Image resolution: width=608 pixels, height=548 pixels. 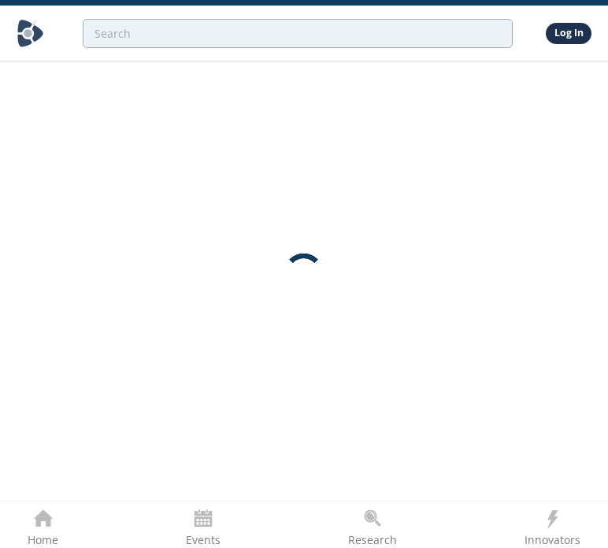 I want to click on a: Log In, so click(x=569, y=33).